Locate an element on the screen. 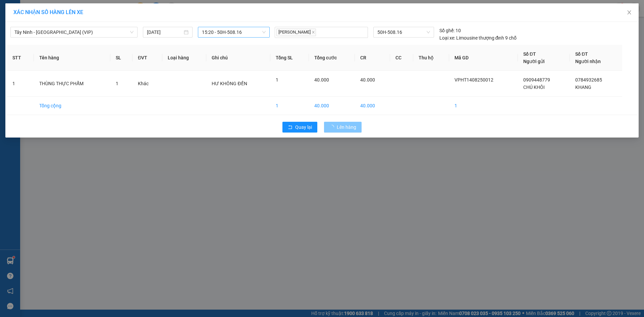 This screenshot has width=644, height=317. span: Quay lại is located at coordinates (304, 127).